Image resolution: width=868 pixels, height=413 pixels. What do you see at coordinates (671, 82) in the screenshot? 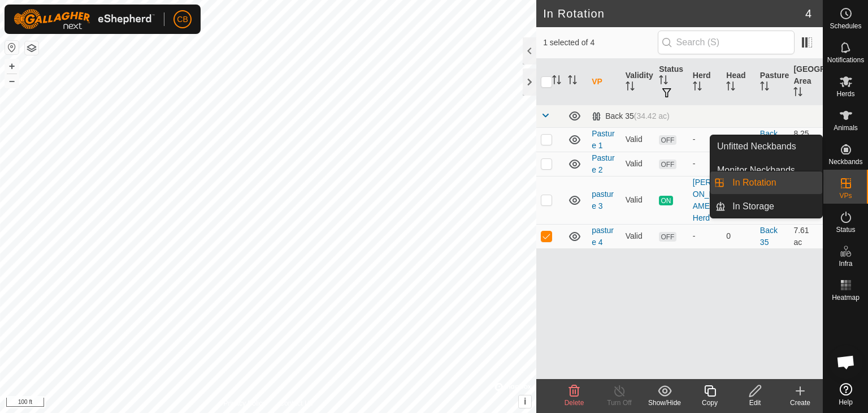
I see `th: Status` at bounding box center [671, 82].